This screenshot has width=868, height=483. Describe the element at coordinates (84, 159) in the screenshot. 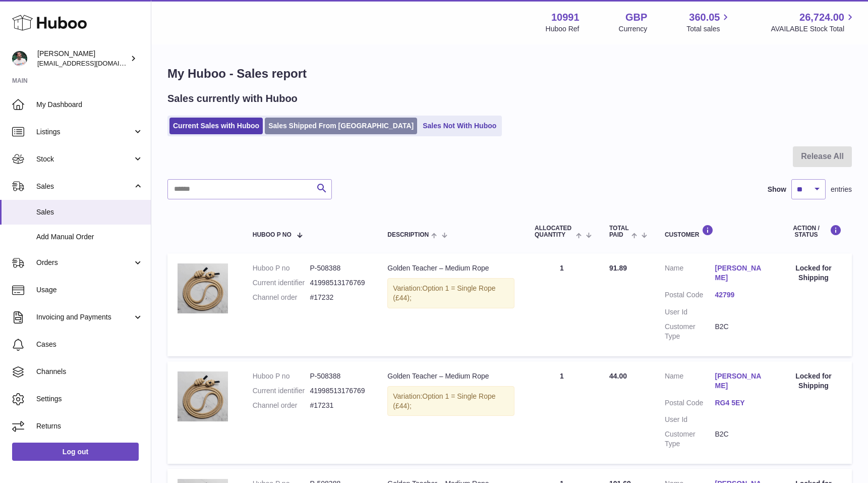

I see `span: Stock` at that location.